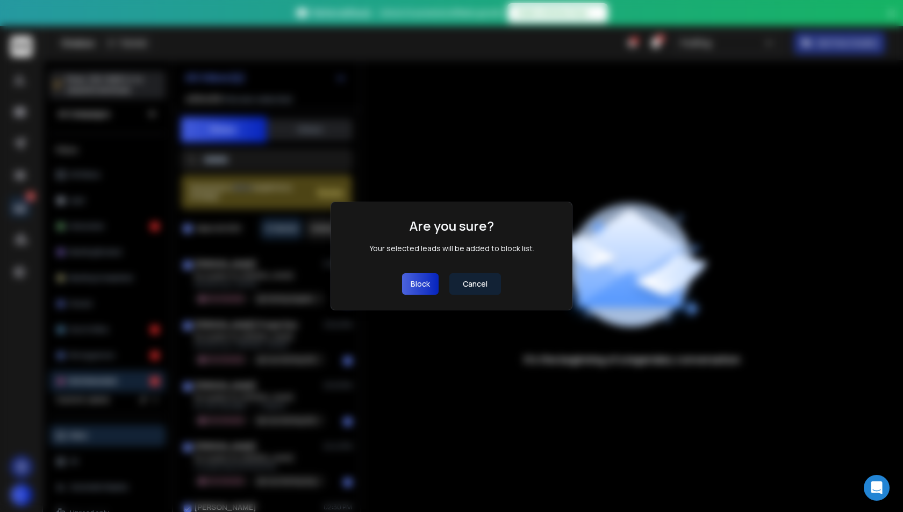  I want to click on div: Your selected leads will be added to block list., so click(452, 248).